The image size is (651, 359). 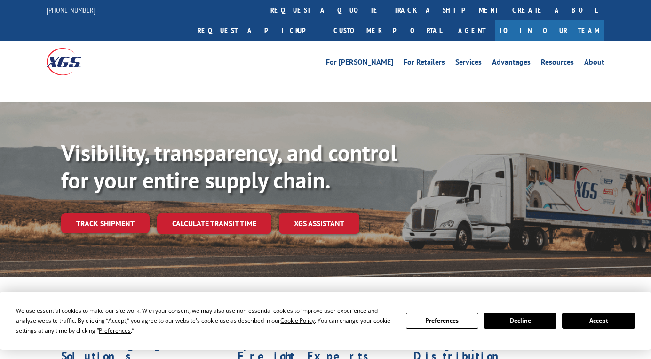 What do you see at coordinates (550, 30) in the screenshot?
I see `a: Join Our Team` at bounding box center [550, 30].